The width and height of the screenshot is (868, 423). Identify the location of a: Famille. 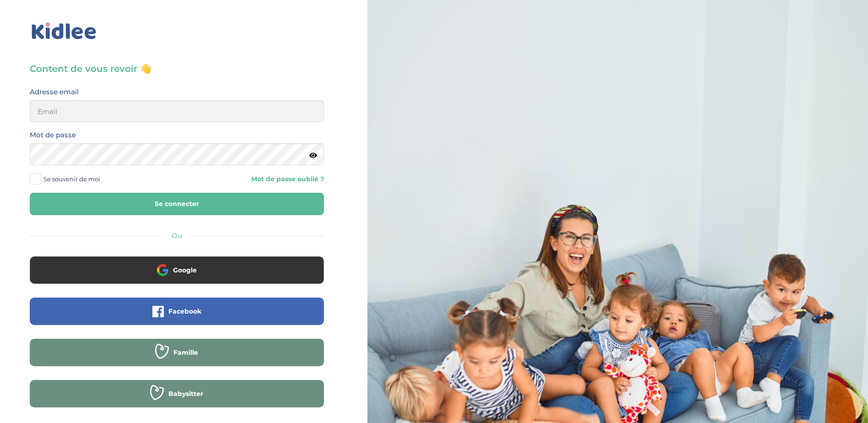
(176, 359).